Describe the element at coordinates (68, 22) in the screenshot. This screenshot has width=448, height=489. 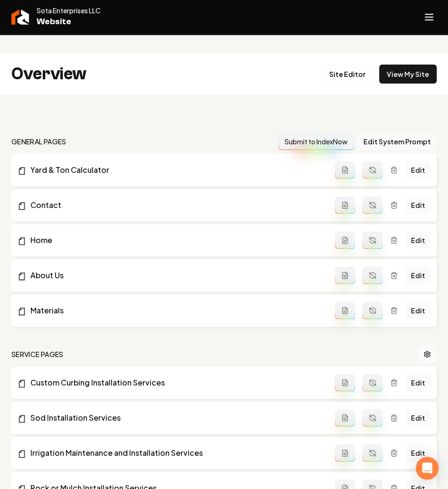
I see `span: Website` at that location.